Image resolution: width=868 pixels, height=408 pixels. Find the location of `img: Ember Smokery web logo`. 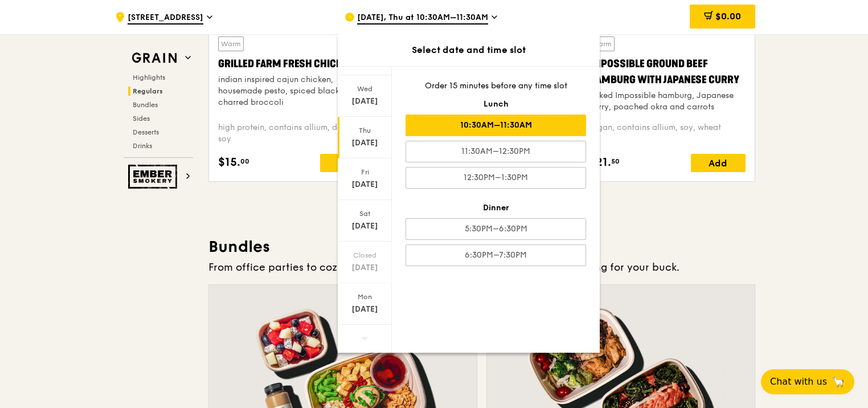

img: Ember Smokery web logo is located at coordinates (154, 177).